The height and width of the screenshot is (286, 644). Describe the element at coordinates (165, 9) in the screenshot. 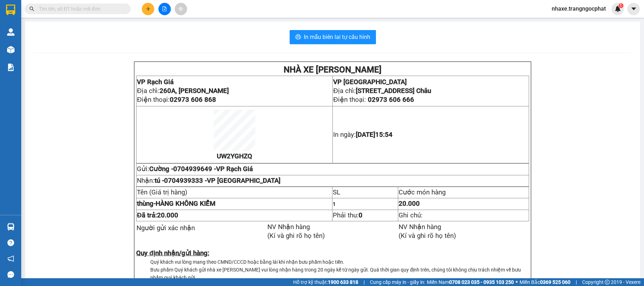

I see `button: file-add` at that location.